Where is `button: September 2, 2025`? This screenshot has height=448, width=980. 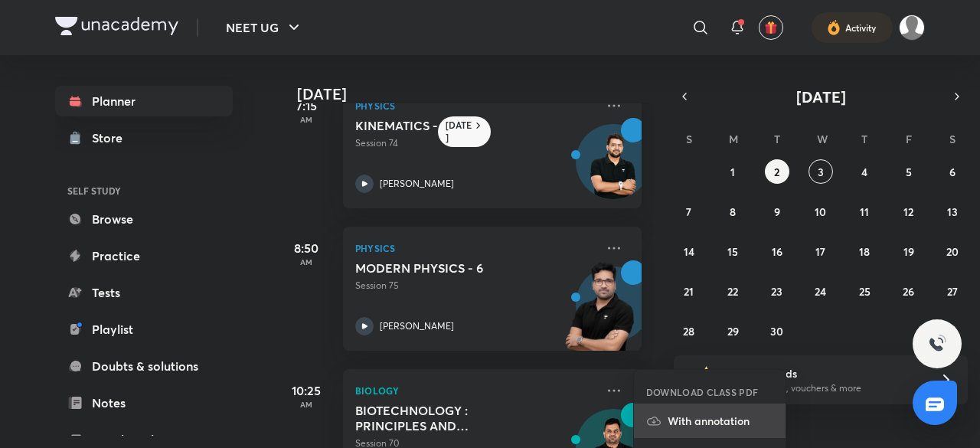 button: September 2, 2025 is located at coordinates (778, 171).